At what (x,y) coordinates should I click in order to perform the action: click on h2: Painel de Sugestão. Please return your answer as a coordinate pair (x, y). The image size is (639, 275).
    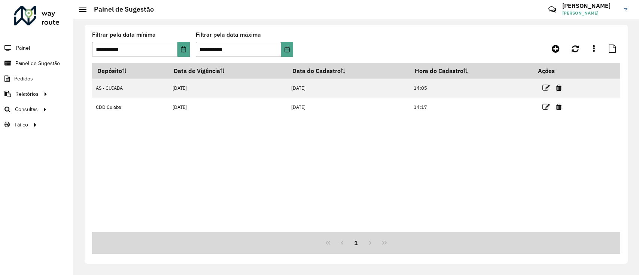
    Looking at the image, I should click on (120, 9).